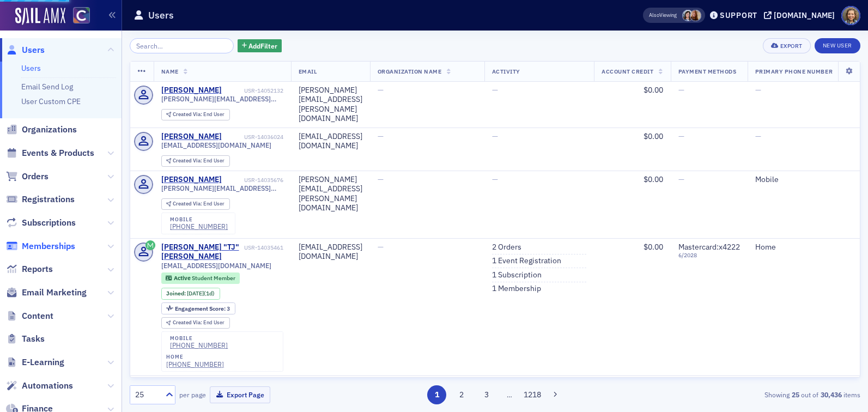 Image resolution: width=868 pixels, height=412 pixels. What do you see at coordinates (190, 294) in the screenshot?
I see `div: Joined: 2025-09-24 00:00:00` at bounding box center [190, 294].